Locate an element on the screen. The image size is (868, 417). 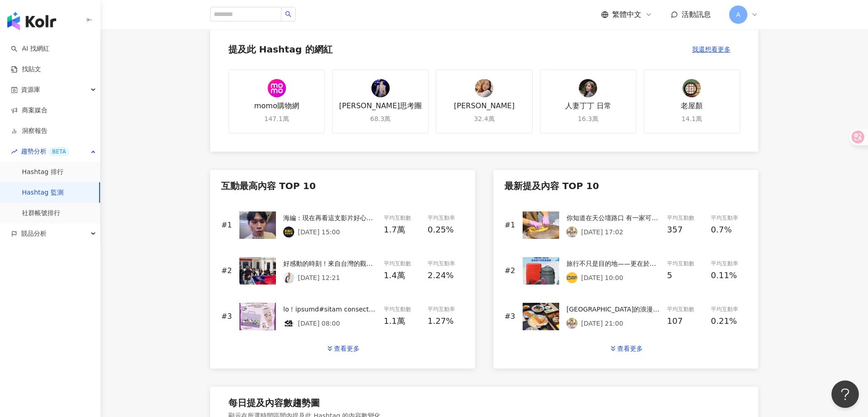
span: 2.24% is located at coordinates (441, 275).